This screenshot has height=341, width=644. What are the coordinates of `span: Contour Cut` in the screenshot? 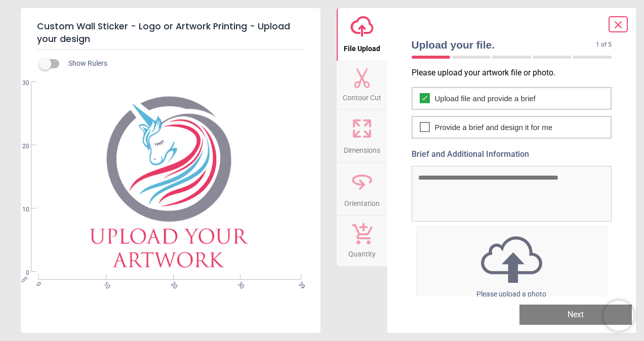 It's located at (362, 96).